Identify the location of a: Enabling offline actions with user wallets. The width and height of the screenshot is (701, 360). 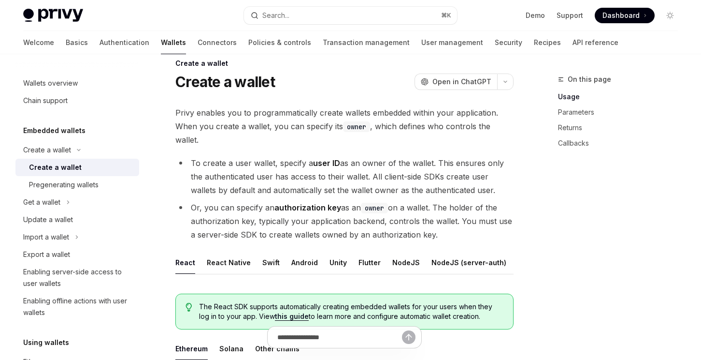
(77, 306).